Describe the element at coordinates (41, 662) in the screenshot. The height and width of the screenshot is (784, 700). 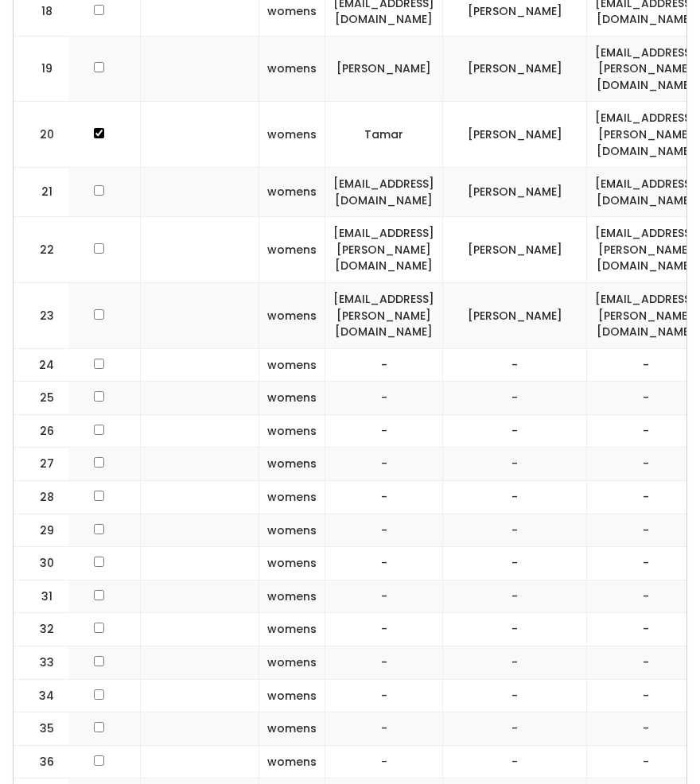
I see `td: 33` at that location.